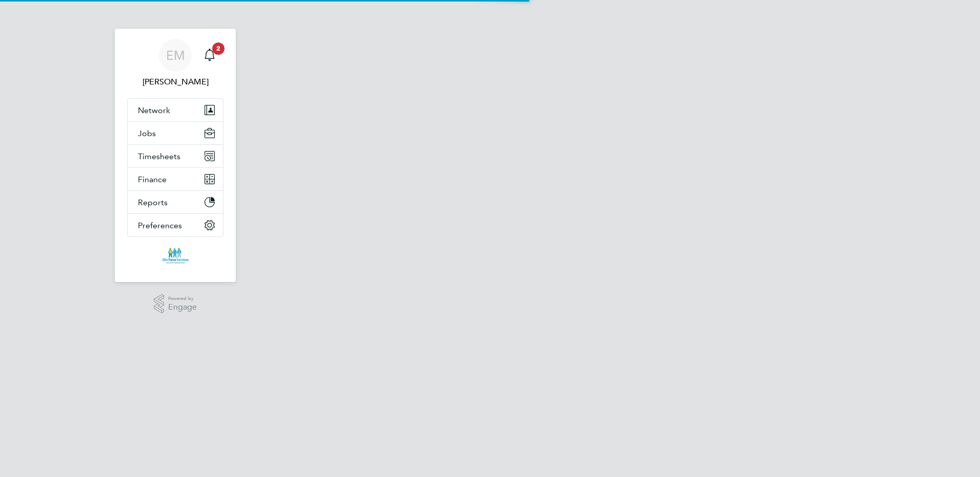 The image size is (980, 477). What do you see at coordinates (152, 179) in the screenshot?
I see `span: Finance` at bounding box center [152, 179].